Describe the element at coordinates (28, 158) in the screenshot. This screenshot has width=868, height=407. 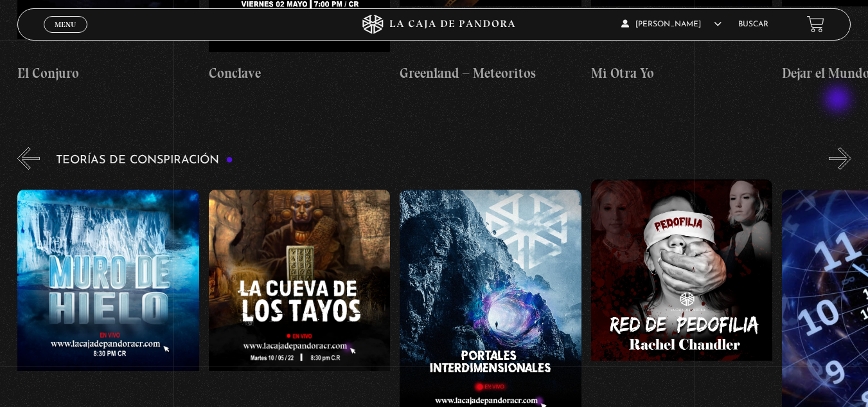
I see `button: Previous` at that location.